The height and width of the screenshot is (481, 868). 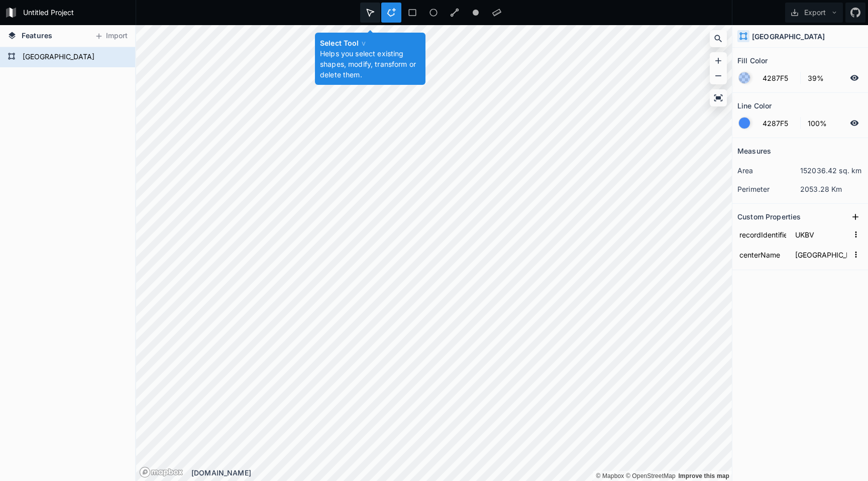 I want to click on h2: Line Color, so click(x=754, y=105).